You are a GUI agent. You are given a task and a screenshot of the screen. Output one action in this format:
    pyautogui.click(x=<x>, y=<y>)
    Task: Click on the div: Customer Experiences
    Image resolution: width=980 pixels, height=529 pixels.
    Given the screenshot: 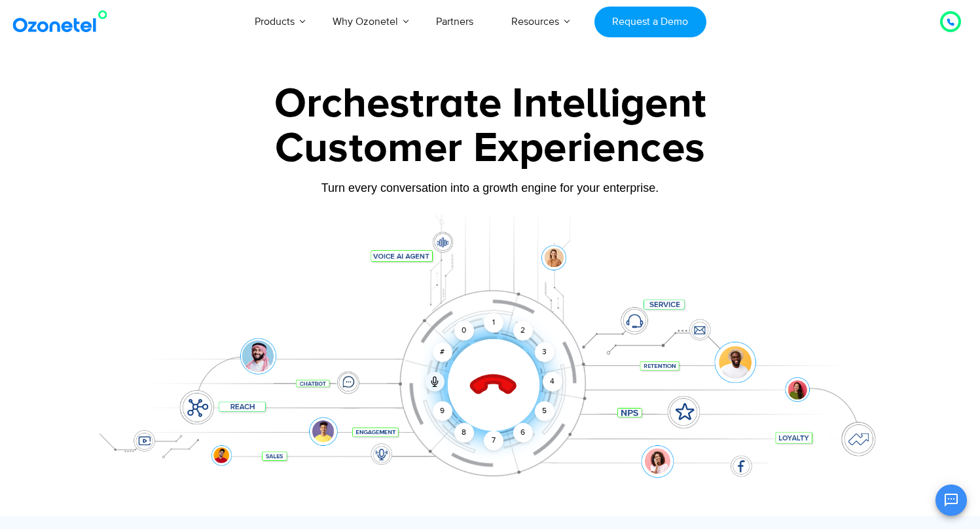 What is the action you would take?
    pyautogui.click(x=490, y=148)
    